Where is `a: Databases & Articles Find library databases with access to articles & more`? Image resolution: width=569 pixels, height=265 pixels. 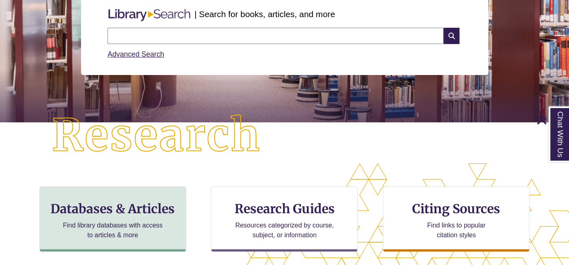 a: Databases & Articles Find library databases with access to articles & more is located at coordinates (113, 219).